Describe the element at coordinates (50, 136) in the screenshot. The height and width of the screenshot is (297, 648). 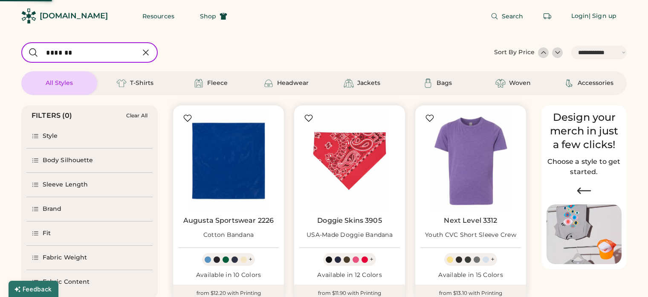
I see `div: Style` at that location.